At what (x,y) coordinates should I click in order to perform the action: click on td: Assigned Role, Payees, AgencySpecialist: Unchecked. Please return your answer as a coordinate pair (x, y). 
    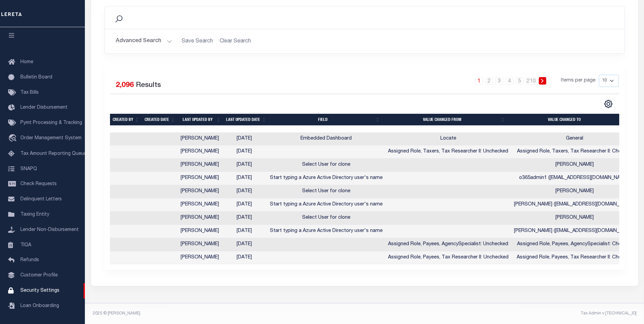
    Looking at the image, I should click on (448, 245).